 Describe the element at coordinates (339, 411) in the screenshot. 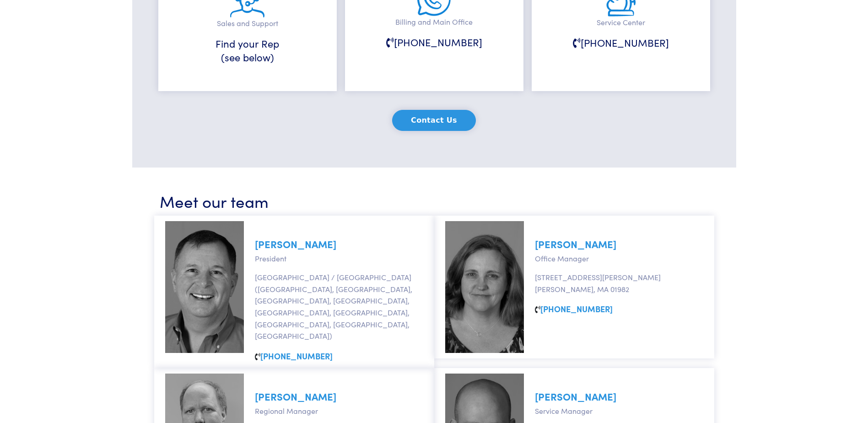

I see `p: Regional Manager` at that location.